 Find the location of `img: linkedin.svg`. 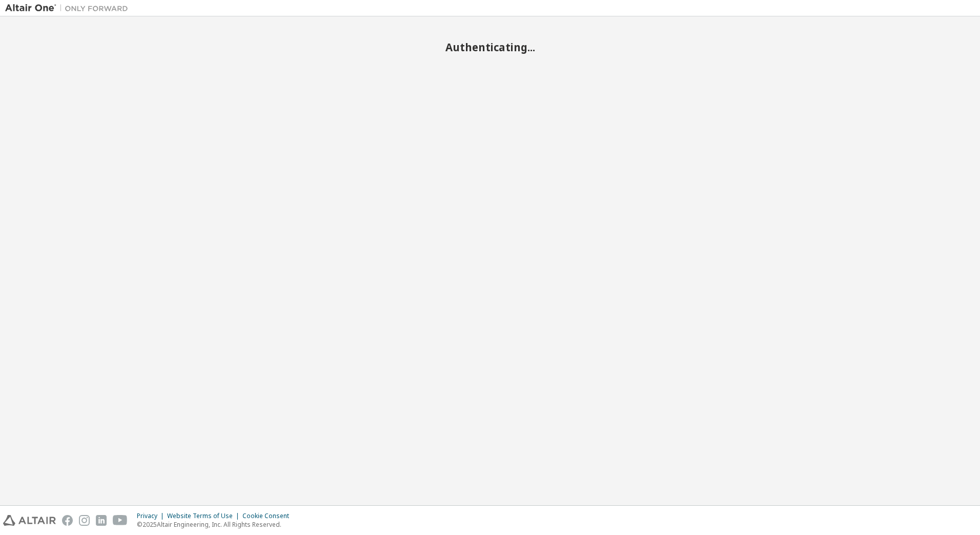

img: linkedin.svg is located at coordinates (101, 520).